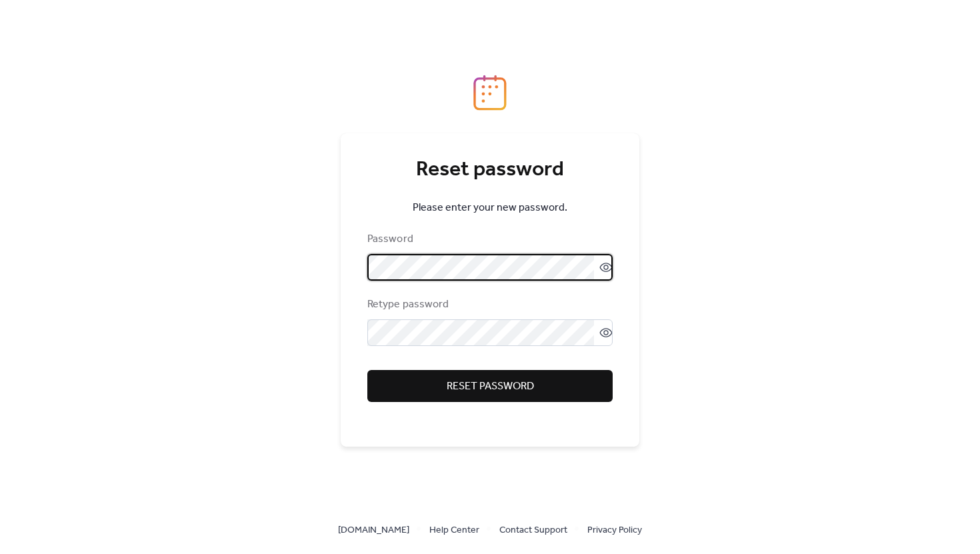 This screenshot has height=554, width=980. Describe the element at coordinates (490, 386) in the screenshot. I see `button: Reset password` at that location.